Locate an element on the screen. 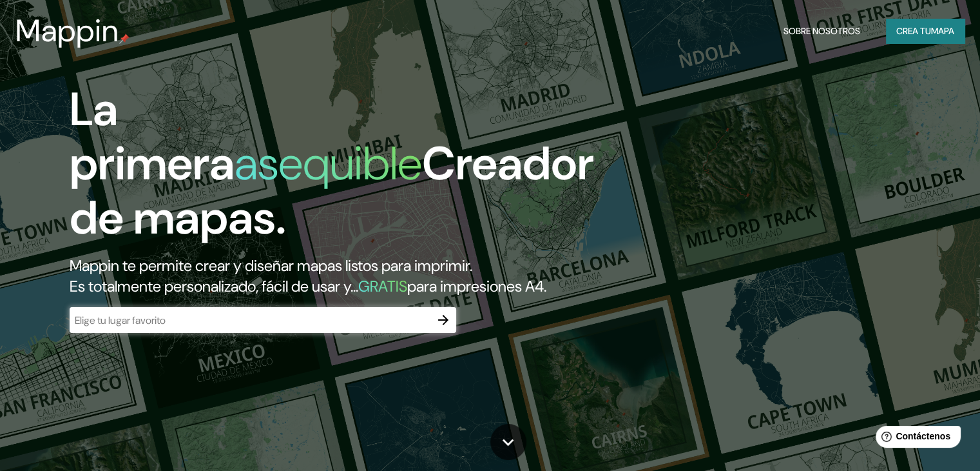 The width and height of the screenshot is (980, 471). font: para impresiones A4. is located at coordinates (477, 286).